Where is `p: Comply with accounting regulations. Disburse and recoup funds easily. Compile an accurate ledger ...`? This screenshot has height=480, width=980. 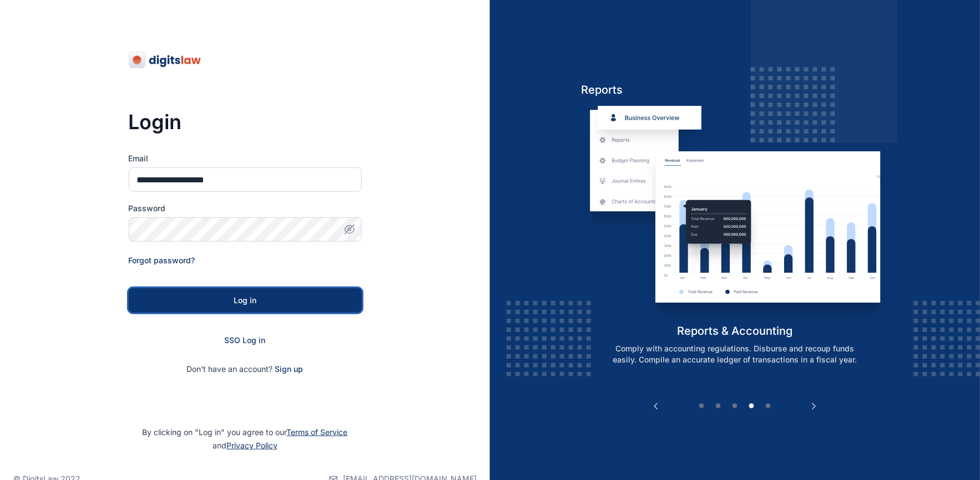 p: Comply with accounting regulations. Disburse and recoup funds easily. Compile an accurate ledger ... is located at coordinates (735, 354).